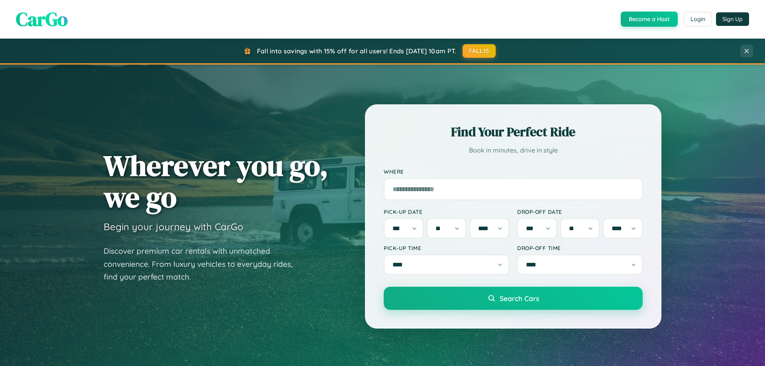  I want to click on span: CarGo, so click(42, 19).